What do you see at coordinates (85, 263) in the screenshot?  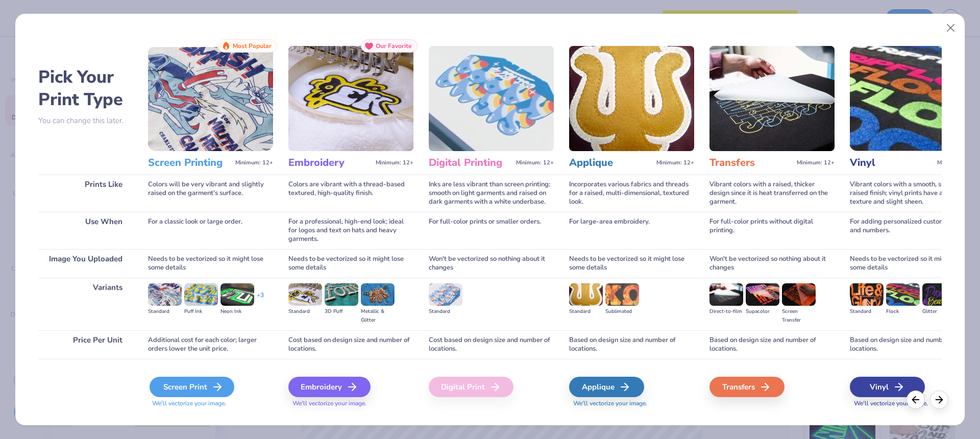 I see `div: Image You Uploaded` at bounding box center [85, 263].